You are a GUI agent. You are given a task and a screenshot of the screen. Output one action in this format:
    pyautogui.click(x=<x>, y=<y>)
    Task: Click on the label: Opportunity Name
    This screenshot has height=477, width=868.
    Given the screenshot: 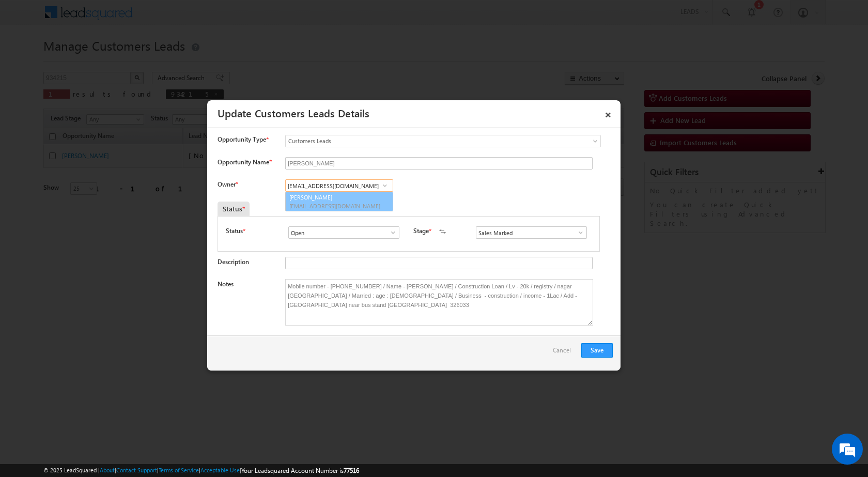 What is the action you would take?
    pyautogui.click(x=244, y=161)
    